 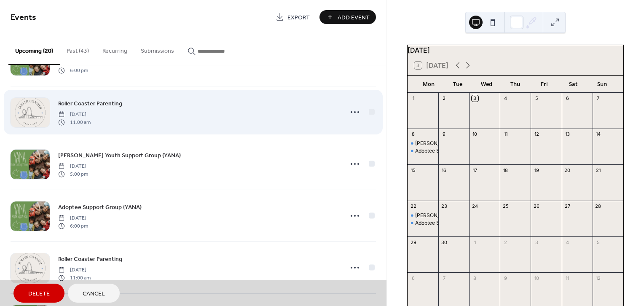 What do you see at coordinates (94, 293) in the screenshot?
I see `button: Cancel` at bounding box center [94, 293].